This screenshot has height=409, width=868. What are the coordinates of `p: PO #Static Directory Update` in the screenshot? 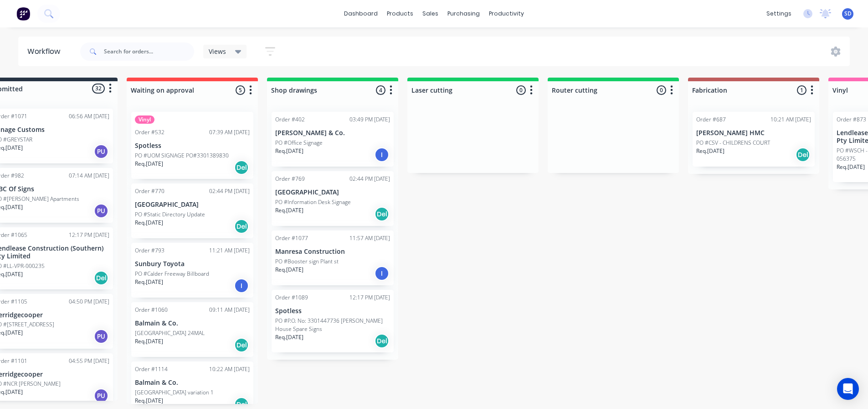 It's located at (170, 214).